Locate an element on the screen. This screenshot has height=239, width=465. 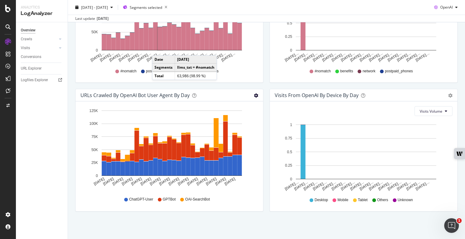
div: Analytics is located at coordinates (42, 7).